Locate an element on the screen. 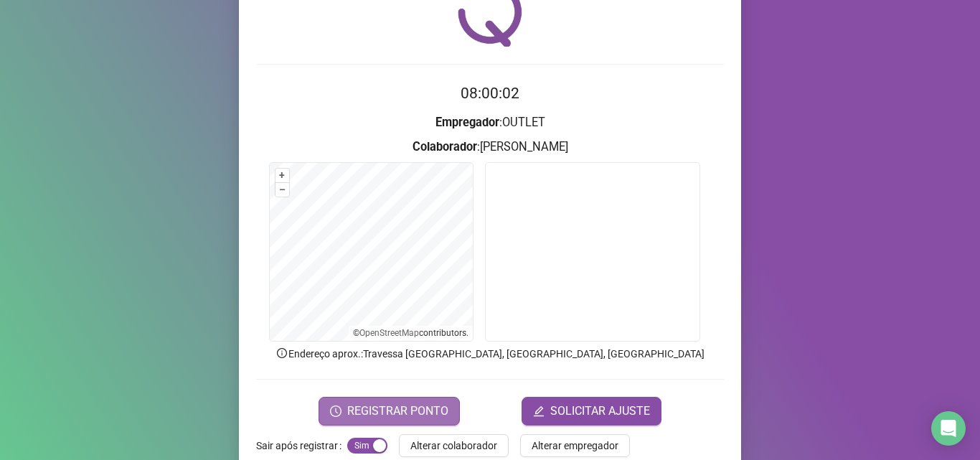 Image resolution: width=980 pixels, height=460 pixels. span: info-circle is located at coordinates (282, 353).